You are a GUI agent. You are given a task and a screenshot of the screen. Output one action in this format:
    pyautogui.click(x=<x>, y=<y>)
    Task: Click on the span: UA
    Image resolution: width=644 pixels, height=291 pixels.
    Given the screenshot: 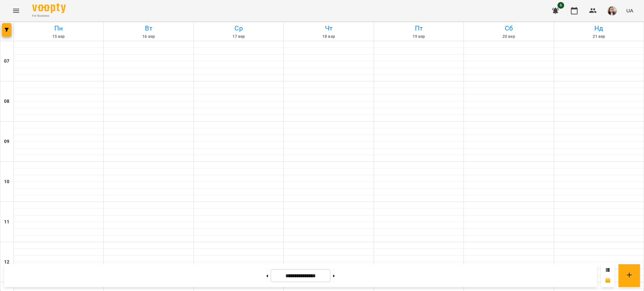 What is the action you would take?
    pyautogui.click(x=630, y=10)
    